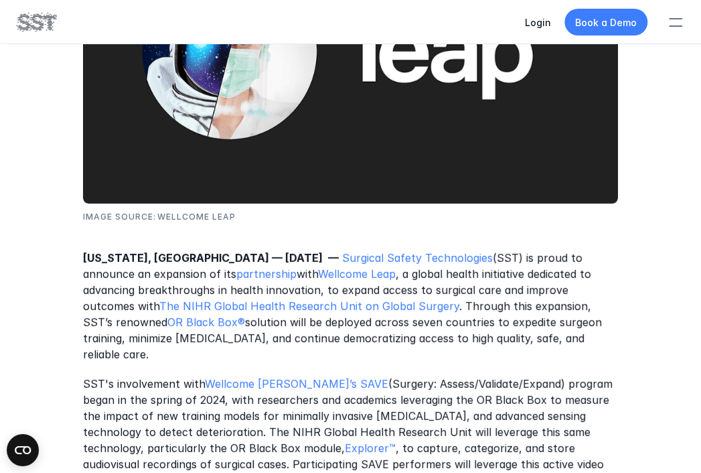 Image resolution: width=701 pixels, height=473 pixels. What do you see at coordinates (206, 321) in the screenshot?
I see `a: OR Black Box®` at bounding box center [206, 321].